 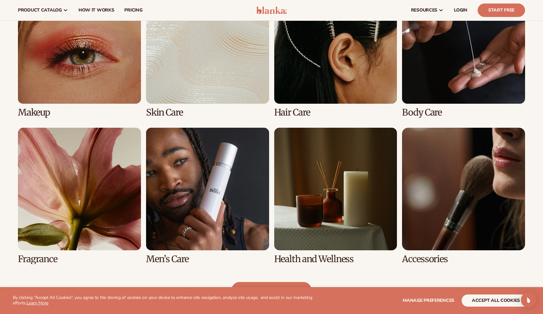 I want to click on a: view full catalog, so click(x=271, y=290).